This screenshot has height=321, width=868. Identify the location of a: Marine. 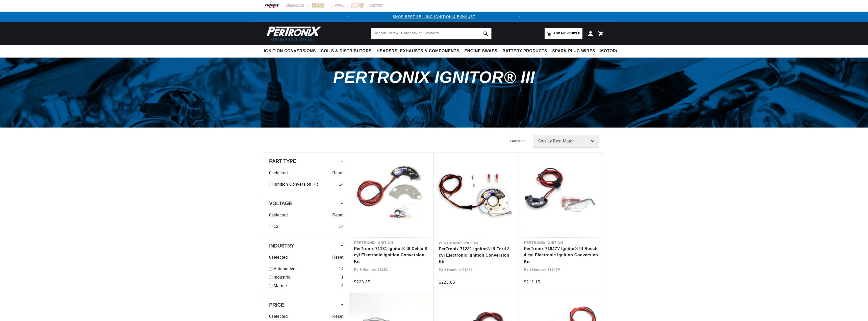
(306, 286).